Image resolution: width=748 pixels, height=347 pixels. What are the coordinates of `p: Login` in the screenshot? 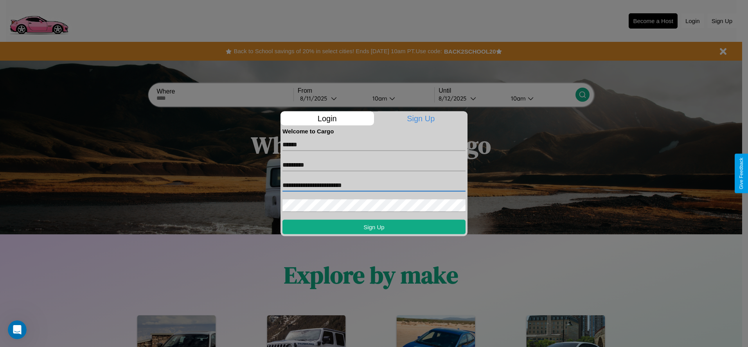 It's located at (327, 118).